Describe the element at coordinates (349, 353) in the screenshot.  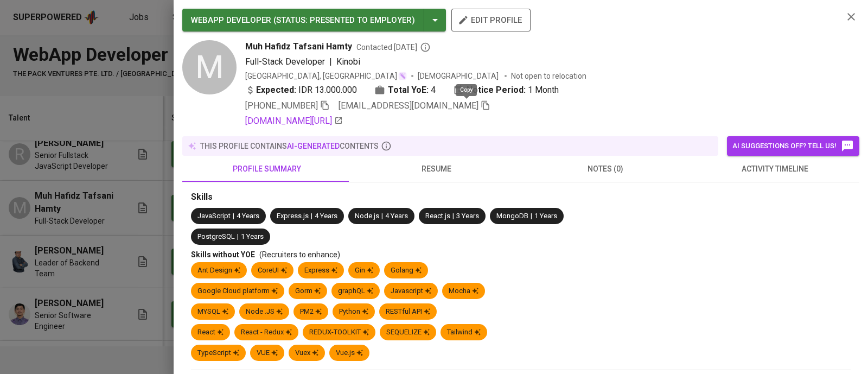
I see `div: Vue.js` at that location.